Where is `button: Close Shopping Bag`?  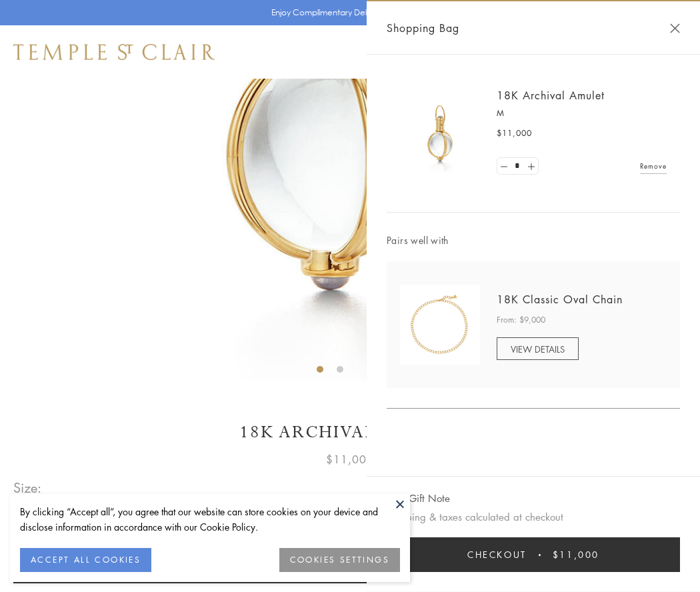
button: Close Shopping Bag is located at coordinates (675, 28).